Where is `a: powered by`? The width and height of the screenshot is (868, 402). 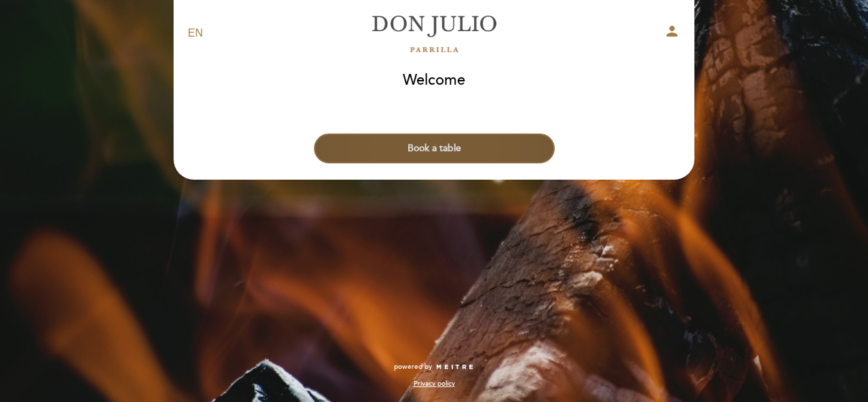 a: powered by is located at coordinates (434, 366).